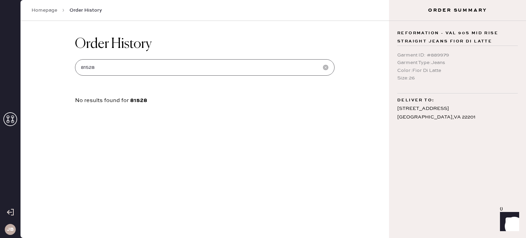 The image size is (526, 238). I want to click on div: Color : Fior Di Latte, so click(457, 71).